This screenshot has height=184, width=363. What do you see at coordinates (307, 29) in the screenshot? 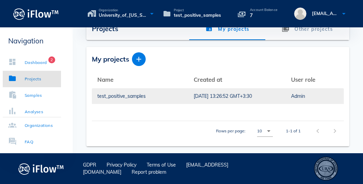
I see `a: Other projects` at bounding box center [307, 29].